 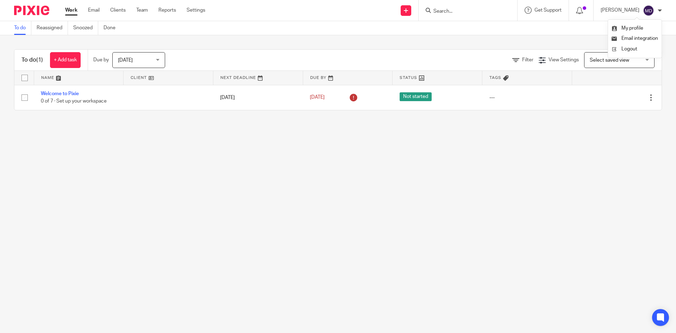 I want to click on a: Reassigned, so click(x=52, y=28).